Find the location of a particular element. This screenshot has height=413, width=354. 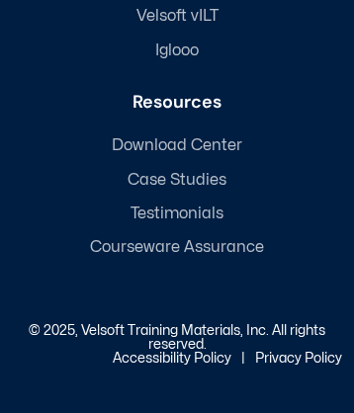

a: Courseware Assurance is located at coordinates (177, 247).